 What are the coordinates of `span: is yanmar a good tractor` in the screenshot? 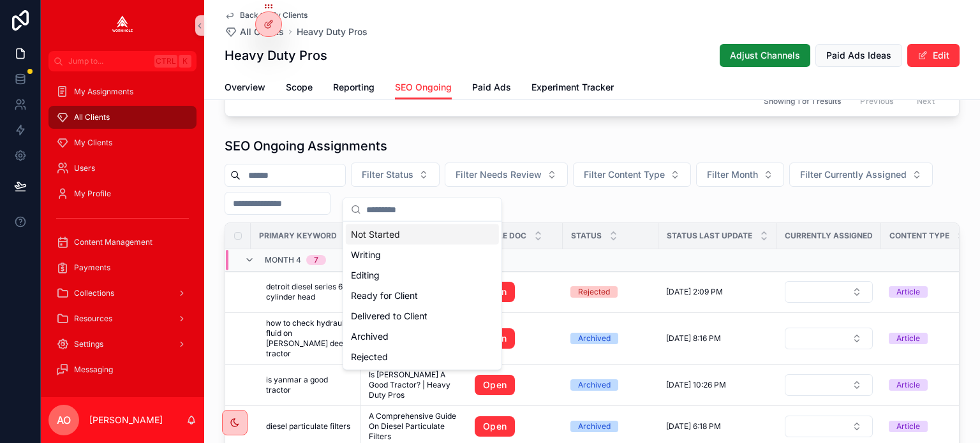 It's located at (310, 385).